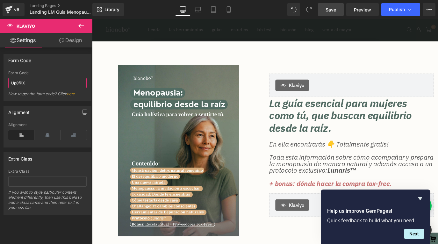 This screenshot has width=438, height=244. I want to click on h2: La guía esencial para mujeres como tú, que buscan equilibrio desde la raíz., so click(289, 107).